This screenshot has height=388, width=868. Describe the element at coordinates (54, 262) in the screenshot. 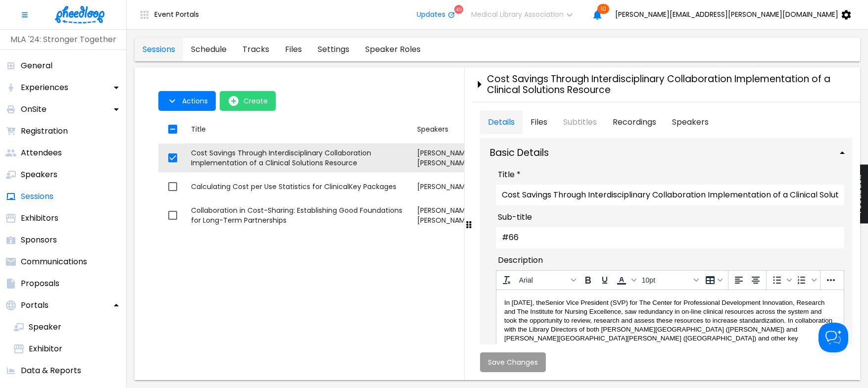

I see `p: Communications` at that location.